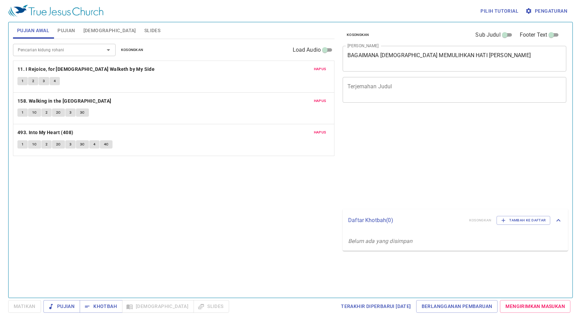  I want to click on button: 493. Into My Heart (408), so click(46, 132).